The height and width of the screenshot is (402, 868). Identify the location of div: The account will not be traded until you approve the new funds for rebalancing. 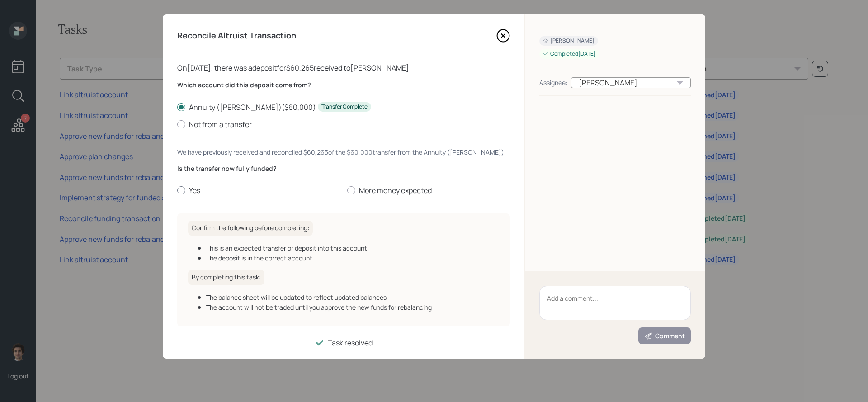
(353, 307).